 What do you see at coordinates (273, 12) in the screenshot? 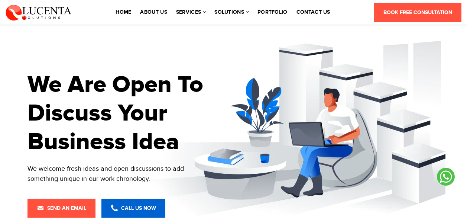
I see `a: portfolio` at bounding box center [273, 12].